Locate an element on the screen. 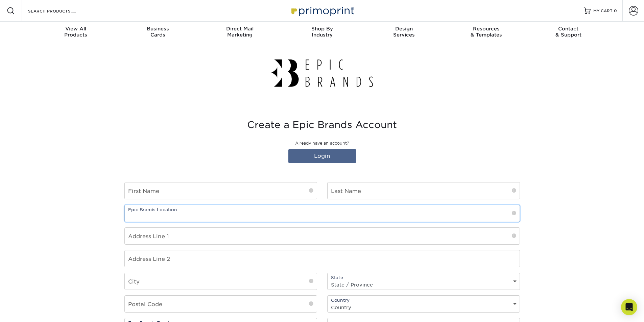 Image resolution: width=644 pixels, height=322 pixels. a: Login is located at coordinates (322, 156).